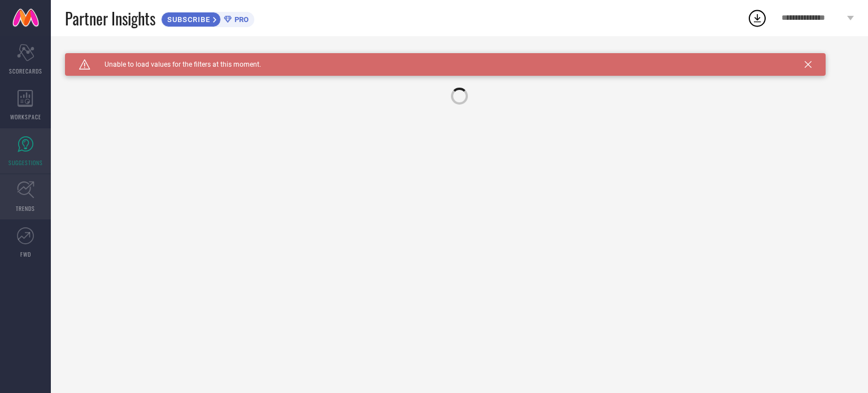 The width and height of the screenshot is (868, 393). I want to click on h1: SUGGESTIONS, so click(94, 58).